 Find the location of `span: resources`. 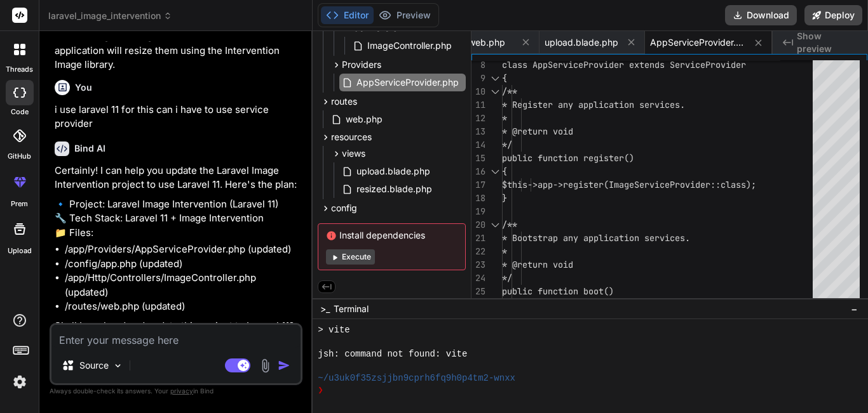

span: resources is located at coordinates (351, 137).